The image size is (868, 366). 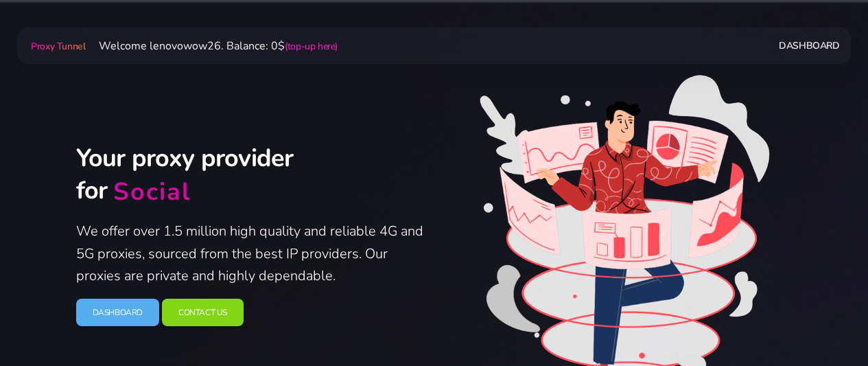 I want to click on span: Proxy Tunnel, so click(x=58, y=46).